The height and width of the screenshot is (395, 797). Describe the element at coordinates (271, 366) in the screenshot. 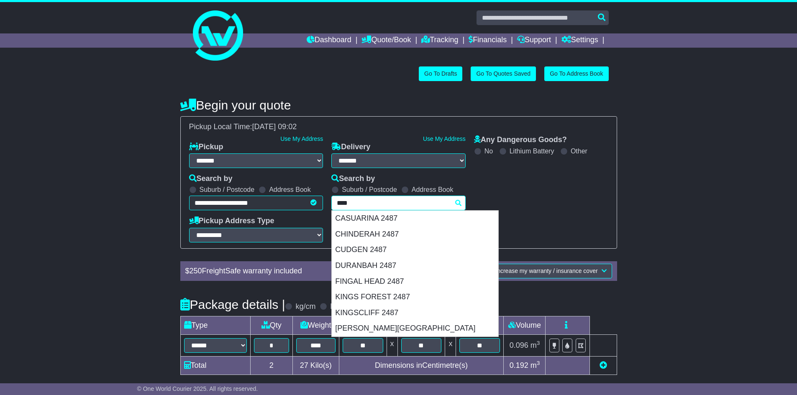

I see `td: 2` at that location.